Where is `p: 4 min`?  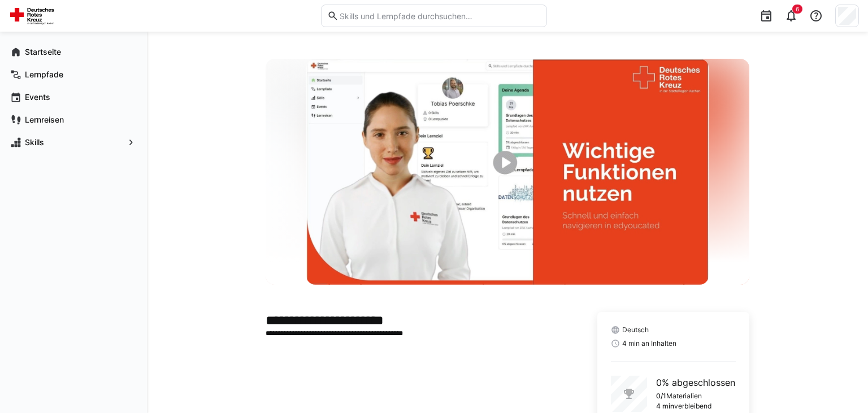
p: 4 min is located at coordinates (665, 406).